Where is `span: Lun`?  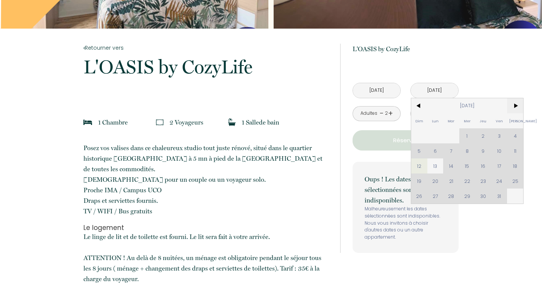
span: Lun is located at coordinates (435, 121).